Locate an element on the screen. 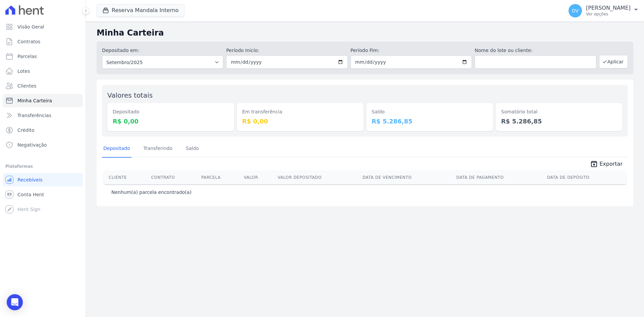 This screenshot has width=644, height=317. p: Nenhum(a) parcela encontrado(a) is located at coordinates (151, 192).